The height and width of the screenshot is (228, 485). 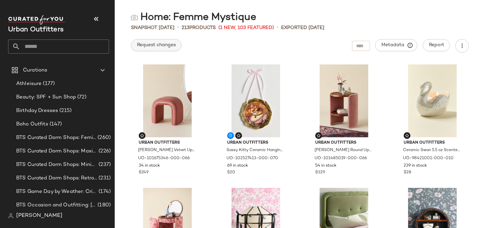 I want to click on span: UO-98421001-000-010, so click(x=428, y=159).